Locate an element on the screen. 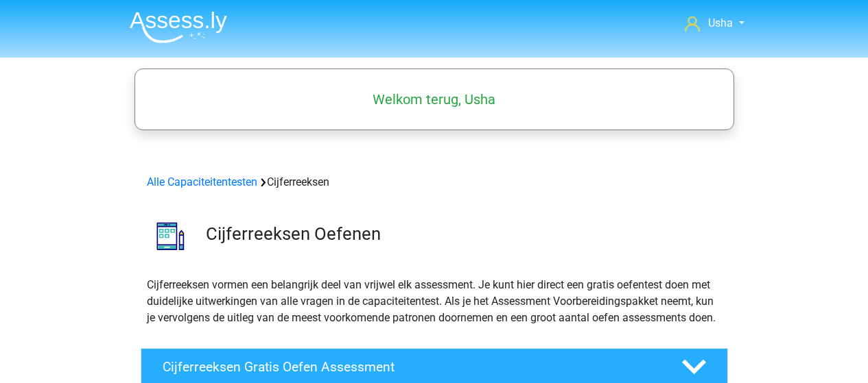  img: cijferreeksen is located at coordinates (170, 236).